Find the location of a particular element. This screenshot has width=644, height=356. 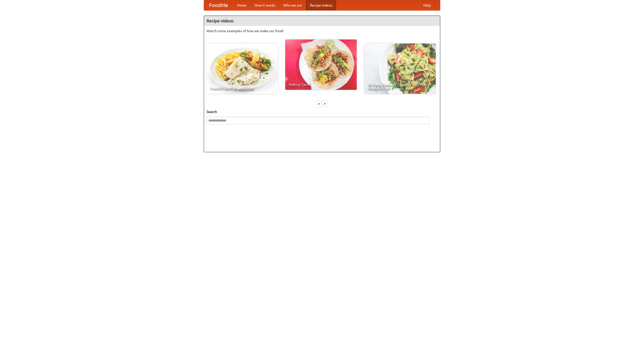

span: French Fries Fish and Chips is located at coordinates (242, 89).